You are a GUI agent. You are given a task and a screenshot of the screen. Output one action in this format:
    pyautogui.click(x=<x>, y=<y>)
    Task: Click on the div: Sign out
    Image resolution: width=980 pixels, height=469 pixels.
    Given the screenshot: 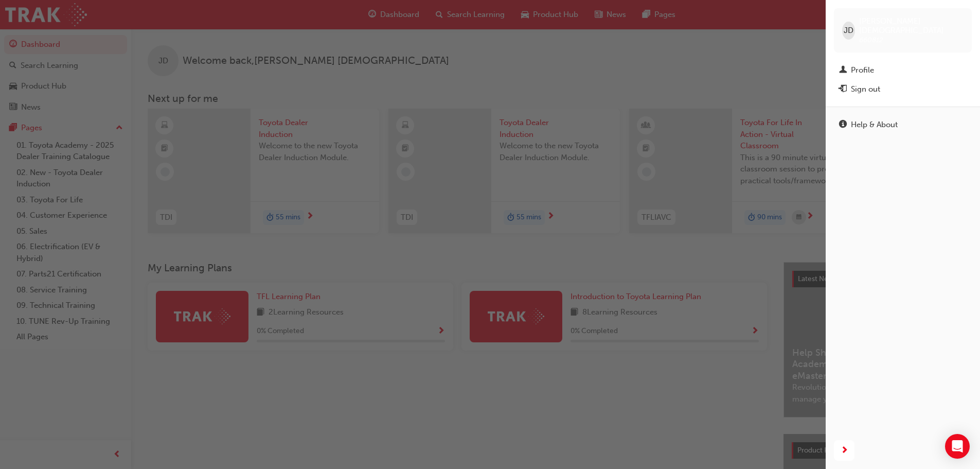 What is the action you would take?
    pyautogui.click(x=866, y=89)
    